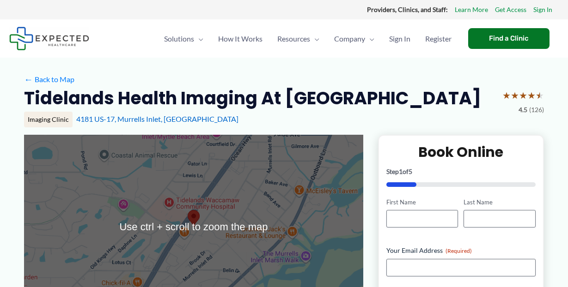  Describe the element at coordinates (438, 39) in the screenshot. I see `a: Register` at that location.